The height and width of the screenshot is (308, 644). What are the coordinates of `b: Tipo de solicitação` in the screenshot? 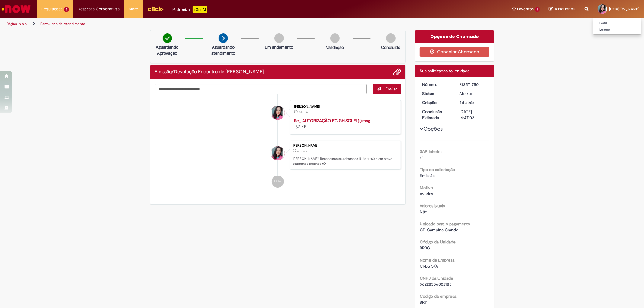 It's located at (437, 169).